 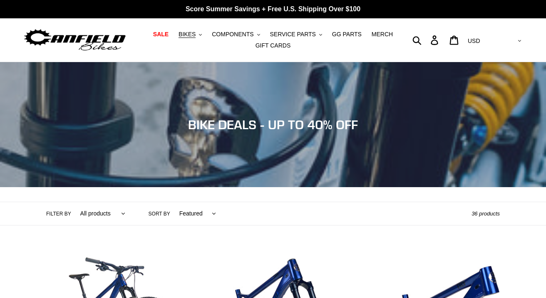 I want to click on a: GIFT CARDS, so click(x=273, y=45).